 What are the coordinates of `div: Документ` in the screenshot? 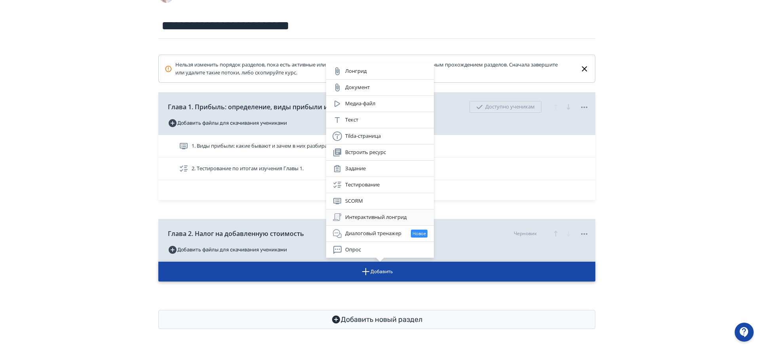 It's located at (380, 87).